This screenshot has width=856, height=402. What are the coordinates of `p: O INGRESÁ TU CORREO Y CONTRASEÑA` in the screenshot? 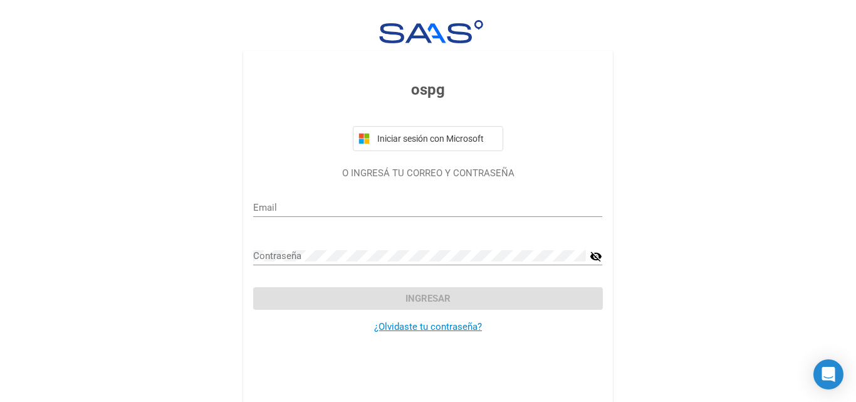 It's located at (427, 173).